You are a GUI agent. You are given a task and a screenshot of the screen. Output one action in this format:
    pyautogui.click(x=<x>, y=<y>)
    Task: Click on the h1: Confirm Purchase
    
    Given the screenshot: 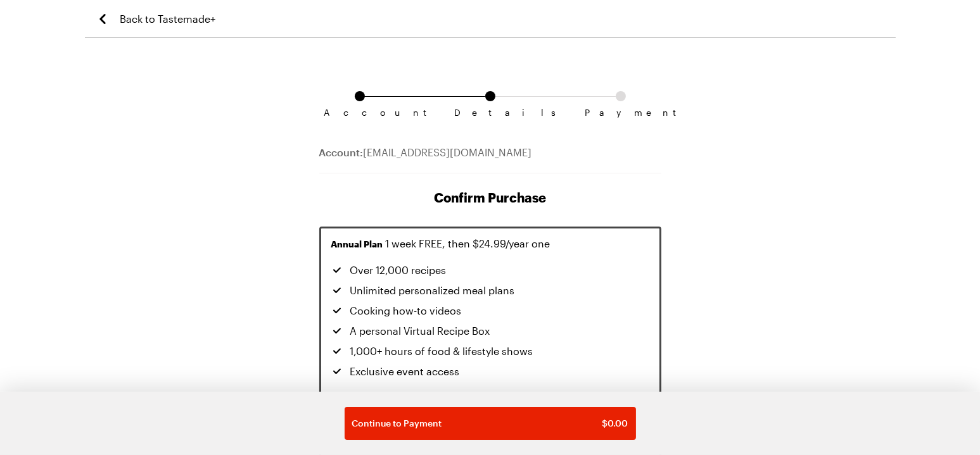 What is the action you would take?
    pyautogui.click(x=490, y=197)
    